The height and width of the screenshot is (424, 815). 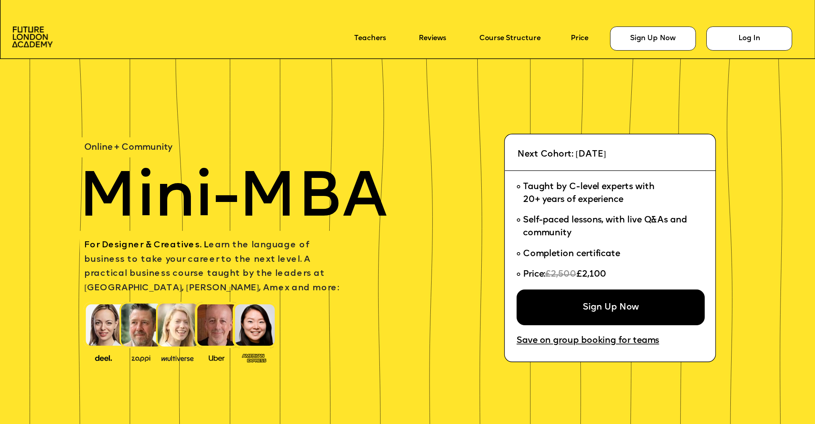 I want to click on a: Teachers, so click(x=370, y=39).